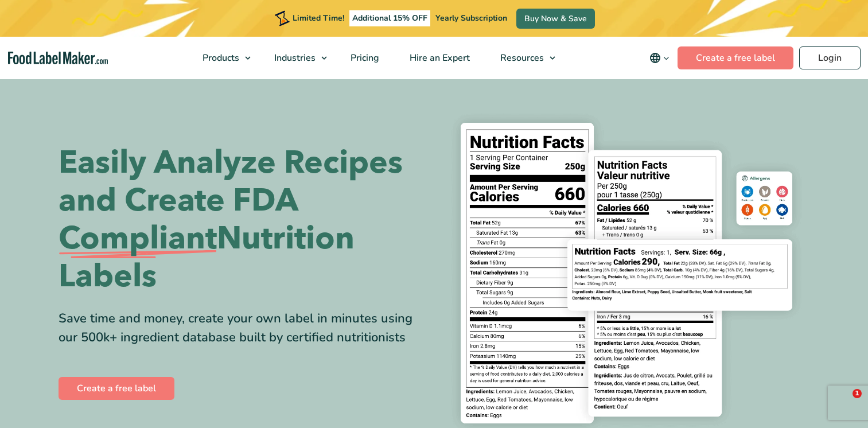 The image size is (868, 428). What do you see at coordinates (319, 18) in the screenshot?
I see `span: Limited Time!` at bounding box center [319, 18].